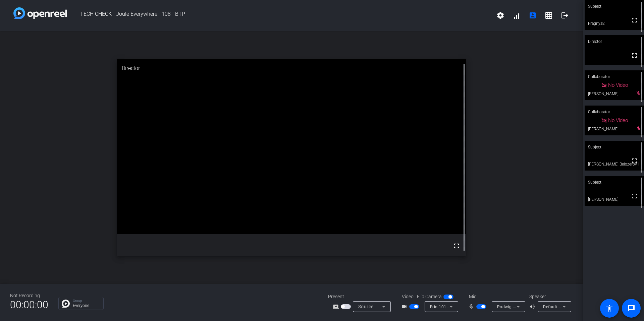  Describe the element at coordinates (571, 307) in the screenshot. I see `span: Default - Podwig (Bluetooth)` at that location.